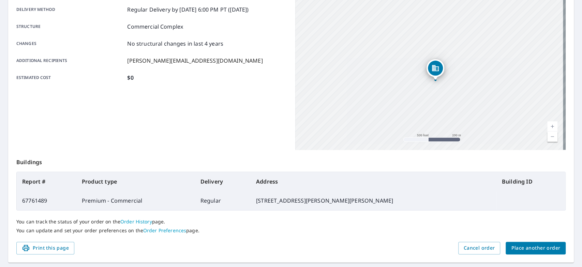 This screenshot has height=267, width=582. Describe the element at coordinates (70, 44) in the screenshot. I see `p: Changes` at that location.